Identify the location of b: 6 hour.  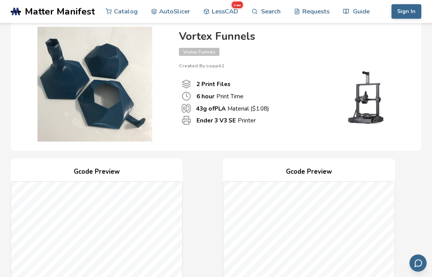
(205, 96).